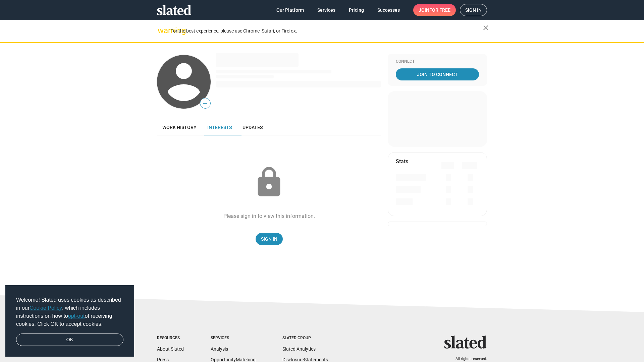 Image resolution: width=644 pixels, height=362 pixels. I want to click on a: Interests, so click(219, 127).